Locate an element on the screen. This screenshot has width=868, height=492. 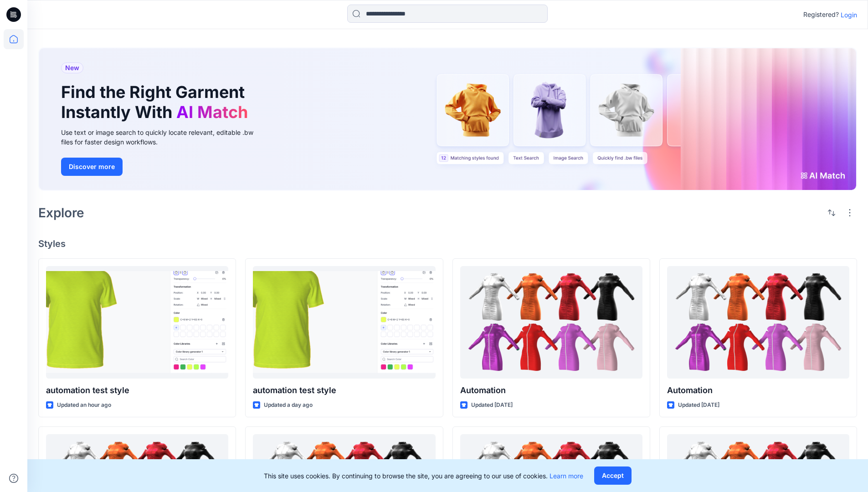
span: New is located at coordinates (72, 68).